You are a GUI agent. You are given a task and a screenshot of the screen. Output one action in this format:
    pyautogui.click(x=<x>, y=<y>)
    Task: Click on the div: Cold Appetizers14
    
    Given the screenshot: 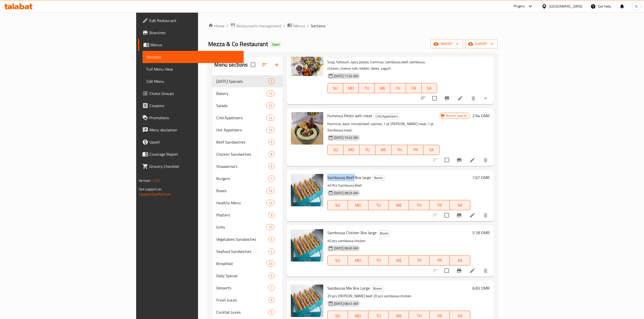 What is the action you would take?
    pyautogui.click(x=247, y=118)
    